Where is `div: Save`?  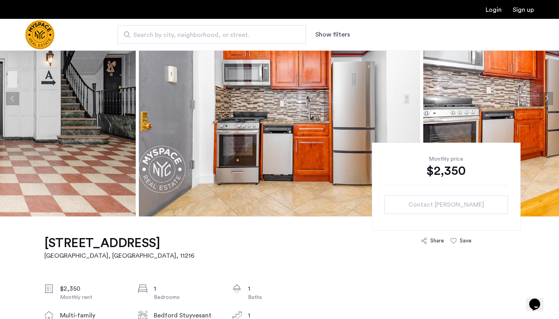
div: Save is located at coordinates (466, 241).